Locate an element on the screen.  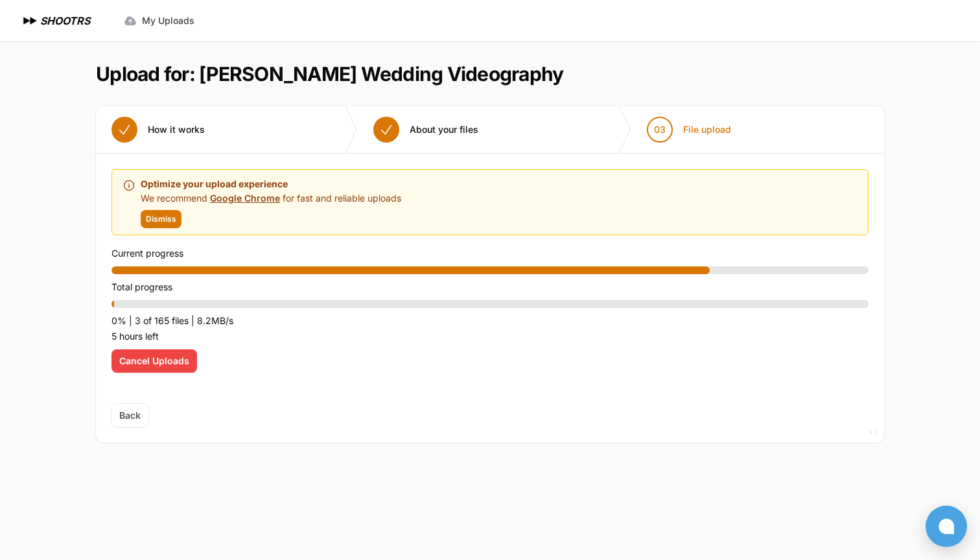
div: v2 is located at coordinates (873, 432).